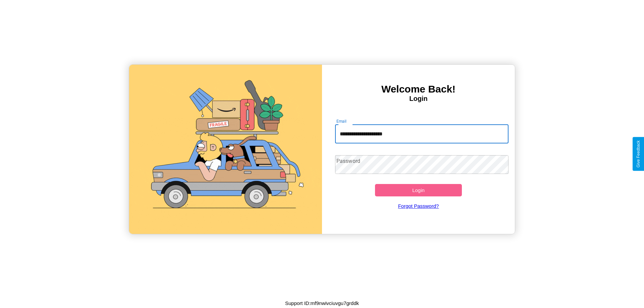 Image resolution: width=644 pixels, height=308 pixels. What do you see at coordinates (419, 98) in the screenshot?
I see `h4: Login` at bounding box center [419, 98].